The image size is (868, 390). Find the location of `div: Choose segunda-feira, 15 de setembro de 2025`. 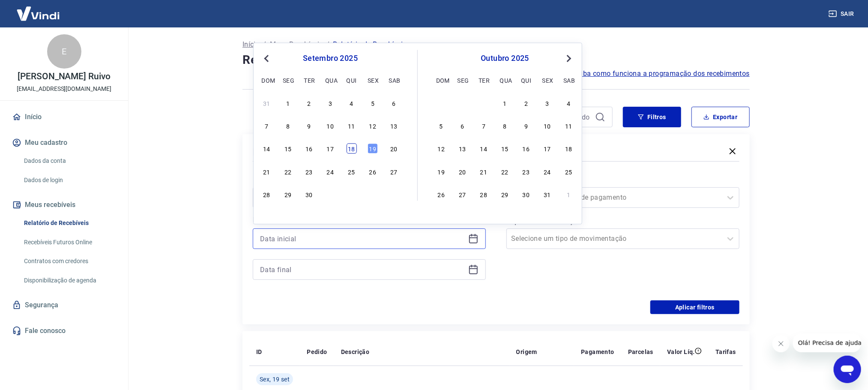

div: Choose segunda-feira, 15 de setembro de 2025 is located at coordinates (288, 148).